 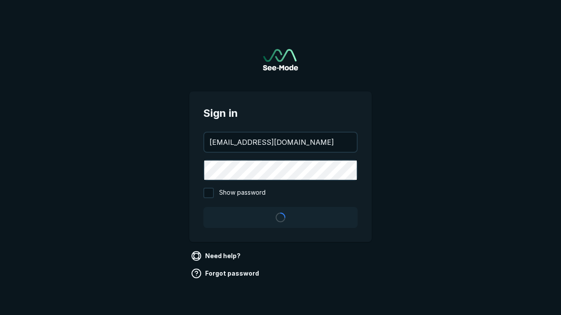 What do you see at coordinates (280, 60) in the screenshot?
I see `a: Go to sign in` at bounding box center [280, 60].